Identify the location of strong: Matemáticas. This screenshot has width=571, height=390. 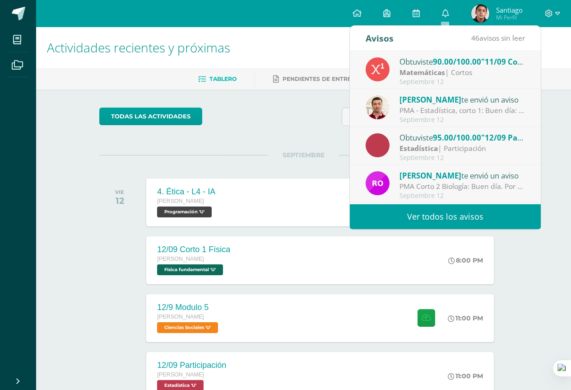
(422, 72).